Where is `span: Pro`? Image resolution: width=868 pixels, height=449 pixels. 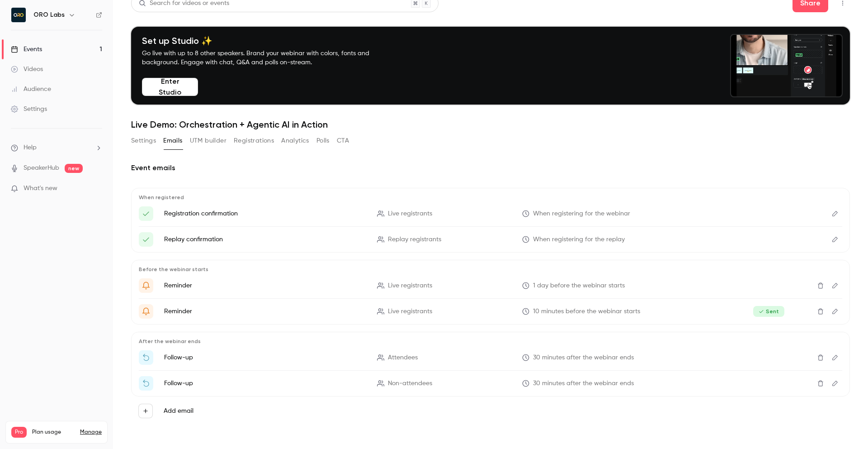 span: Pro is located at coordinates (19, 432).